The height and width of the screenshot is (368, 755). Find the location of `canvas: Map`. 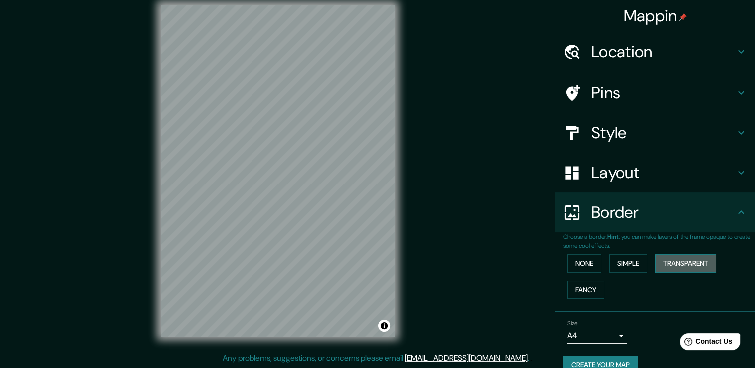

canvas: Map is located at coordinates (278, 171).